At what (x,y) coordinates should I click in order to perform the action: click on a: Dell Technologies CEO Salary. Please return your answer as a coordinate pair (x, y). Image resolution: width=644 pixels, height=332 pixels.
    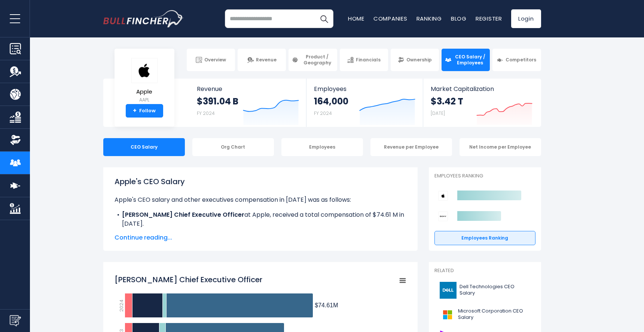
    Looking at the image, I should click on (485, 290).